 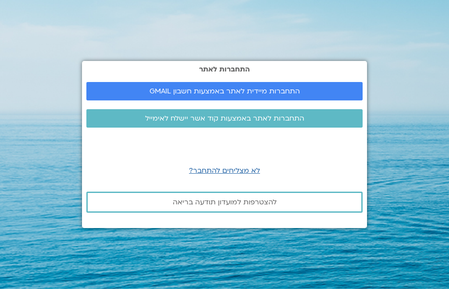 I want to click on a: התחברות מיידית לאתר באמצעות חשבון GMAIL, so click(x=224, y=91).